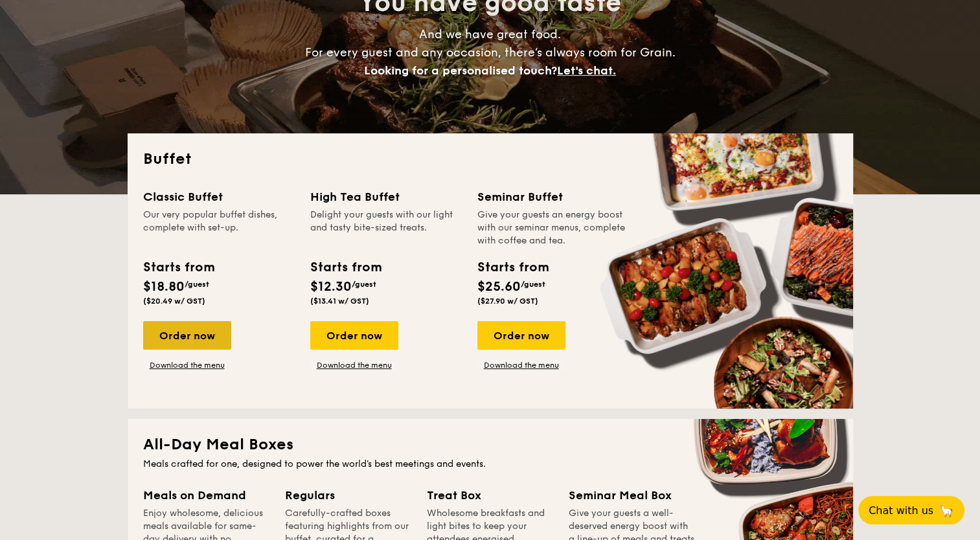 The width and height of the screenshot is (980, 540). I want to click on div: Meals on Demand, so click(206, 495).